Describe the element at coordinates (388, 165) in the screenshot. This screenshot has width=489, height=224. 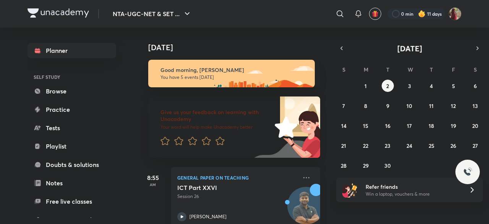
I see `abbr: September 30, 2025` at that location.